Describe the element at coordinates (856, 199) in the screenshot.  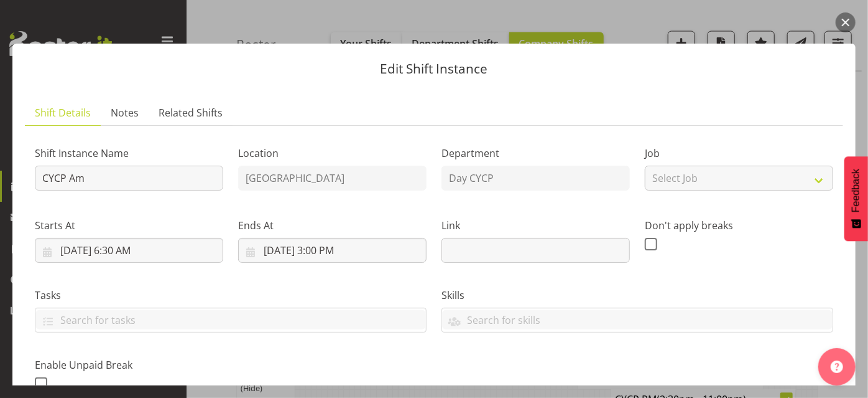
I see `button: Feedback - Show survey` at that location.